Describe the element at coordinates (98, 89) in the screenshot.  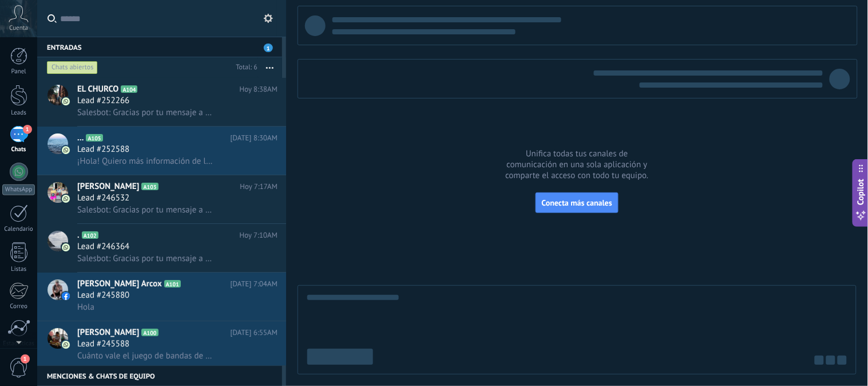
I see `span: EL CHURCO` at that location.